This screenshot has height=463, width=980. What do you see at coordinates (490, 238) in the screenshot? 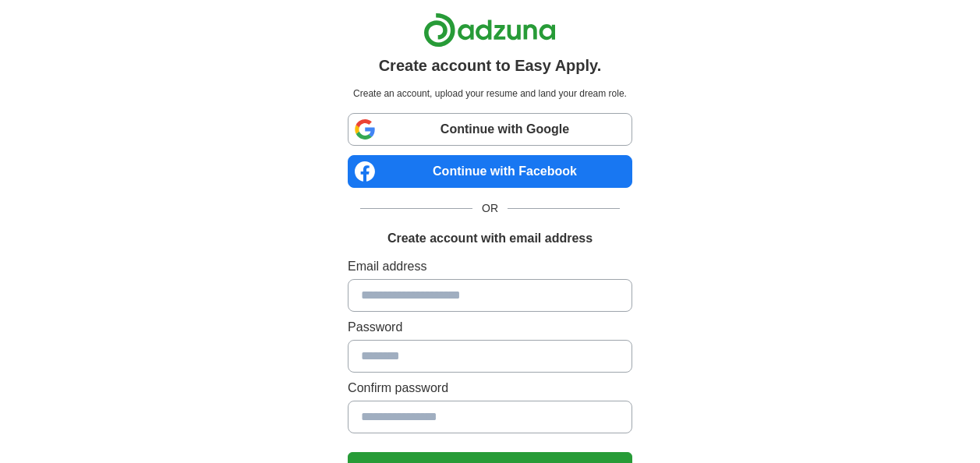
I see `h1: Create account with email address` at bounding box center [490, 238].